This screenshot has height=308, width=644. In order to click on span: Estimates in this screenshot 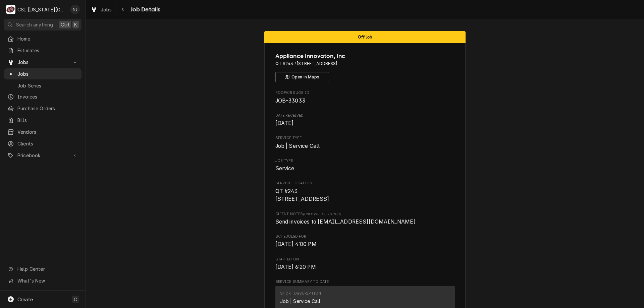, I will do `click(47, 50)`.